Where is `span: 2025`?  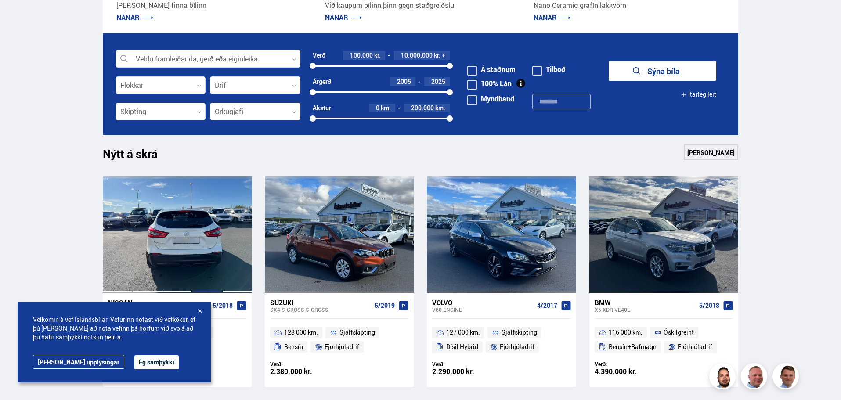 span: 2025 is located at coordinates (438, 81).